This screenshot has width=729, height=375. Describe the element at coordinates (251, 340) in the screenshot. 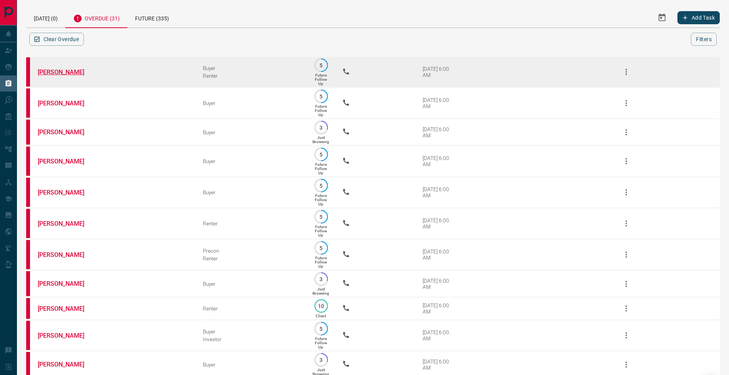

I see `div: Investor` at that location.